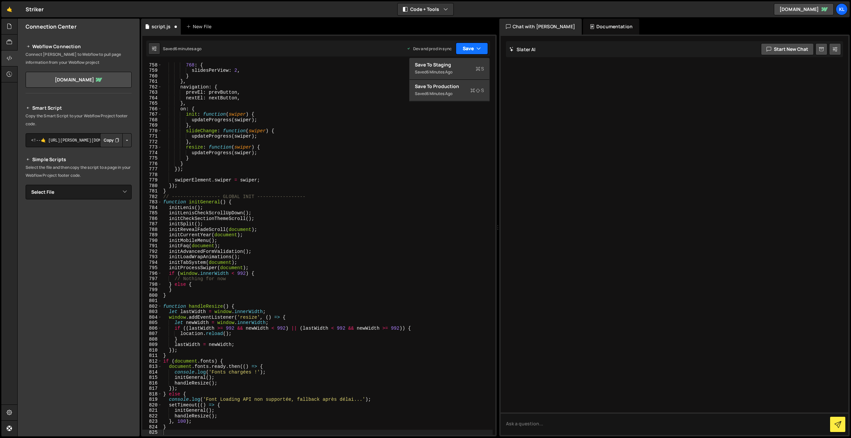 The width and height of the screenshot is (851, 438). I want to click on div: Striker, so click(35, 9).